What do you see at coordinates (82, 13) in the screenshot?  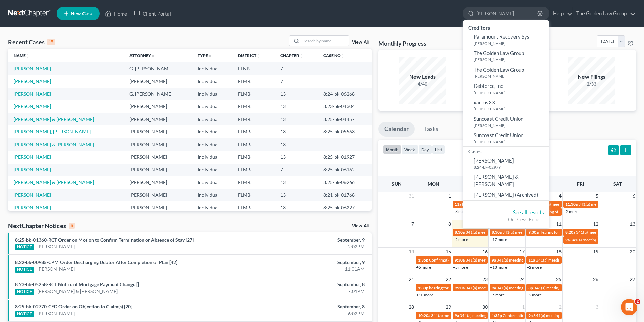 I see `span: New Case` at bounding box center [82, 13].